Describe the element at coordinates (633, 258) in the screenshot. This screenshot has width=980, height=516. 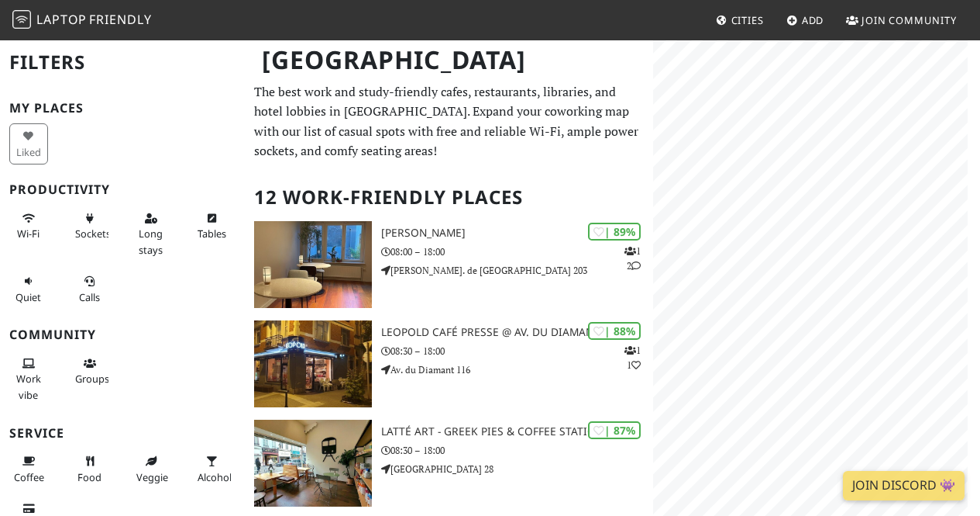
I see `p: 1 2` at that location.